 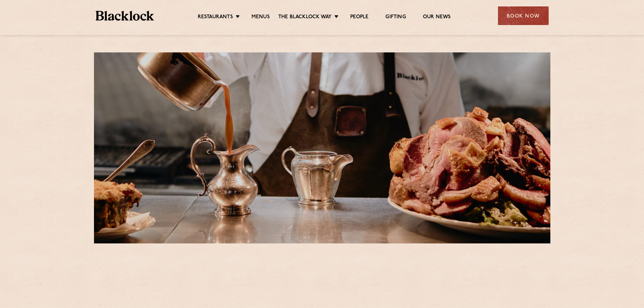 I want to click on a: Menus, so click(x=260, y=18).